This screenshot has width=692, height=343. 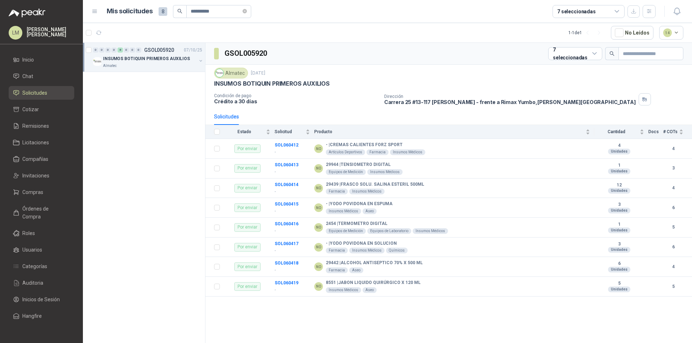 I want to click on span: Categorías, so click(x=35, y=267).